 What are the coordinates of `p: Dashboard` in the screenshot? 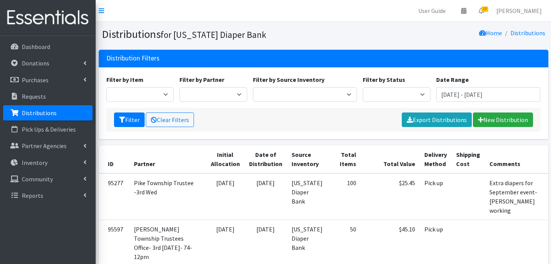 It's located at (36, 47).